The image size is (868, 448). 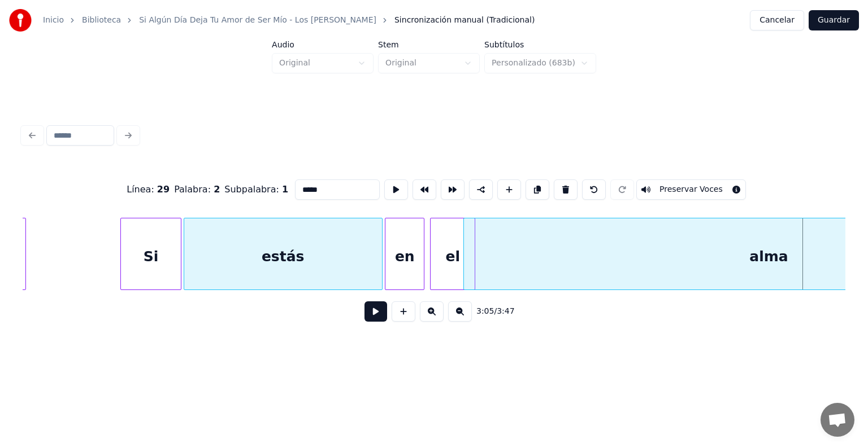 What do you see at coordinates (485, 312) in the screenshot?
I see `span: 3:05` at bounding box center [485, 312].